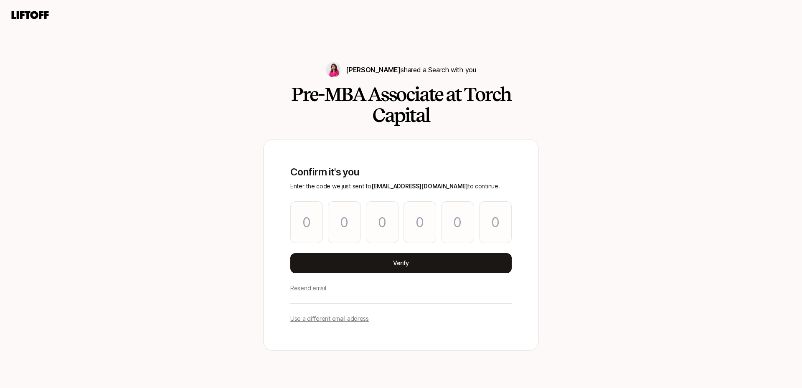 This screenshot has height=388, width=802. I want to click on input: Please enter OTP character 6, so click(496, 222).